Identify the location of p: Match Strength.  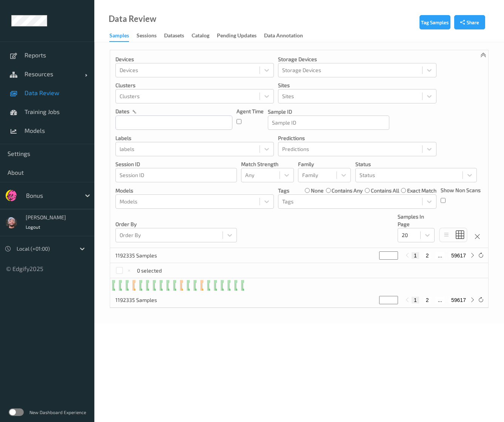
(268, 164).